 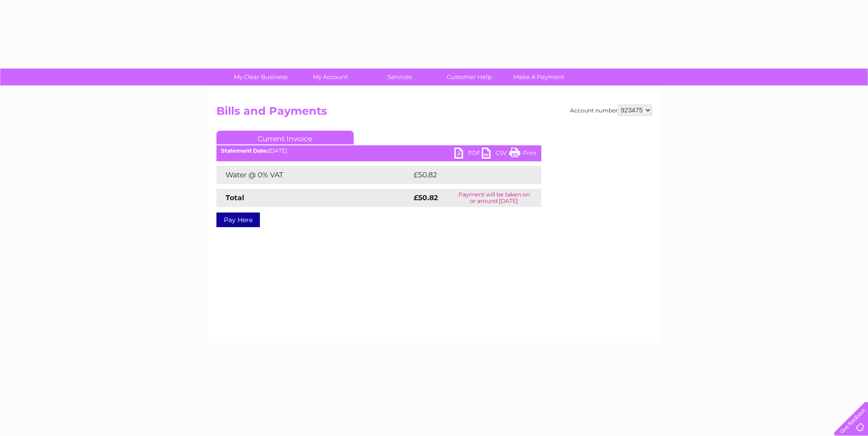 What do you see at coordinates (399, 76) in the screenshot?
I see `a: Services` at bounding box center [399, 76].